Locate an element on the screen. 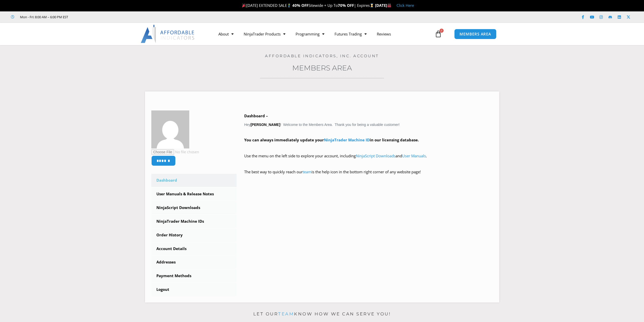  strong: 70% OFF is located at coordinates (346, 5).